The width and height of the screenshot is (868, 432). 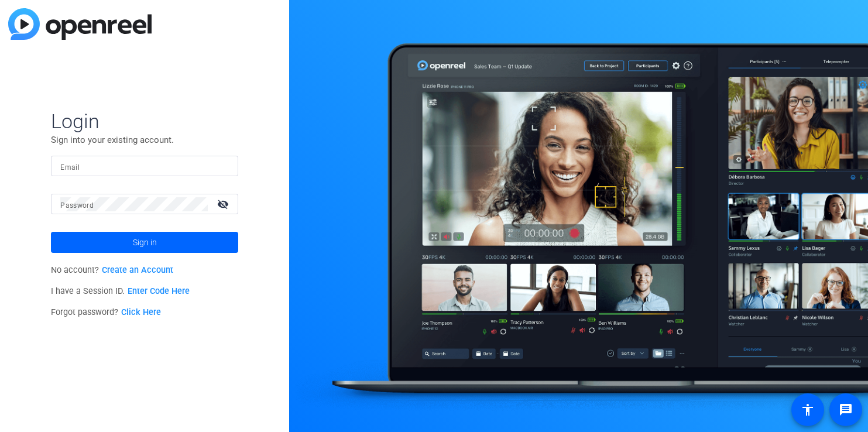 I want to click on a: Create an Account, so click(x=137, y=269).